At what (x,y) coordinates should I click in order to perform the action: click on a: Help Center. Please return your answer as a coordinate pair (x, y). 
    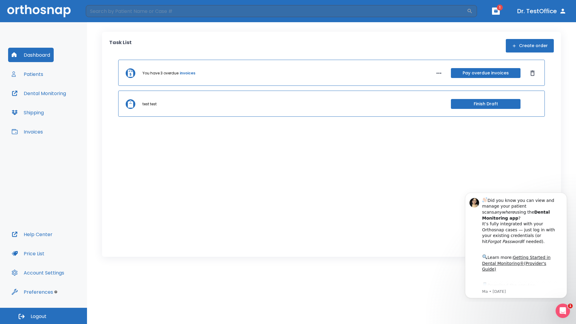
    Looking at the image, I should click on (32, 234).